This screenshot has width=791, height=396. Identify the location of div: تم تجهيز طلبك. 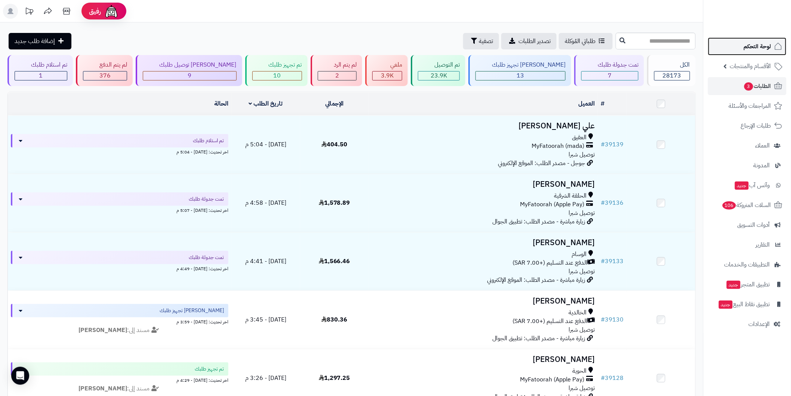
(277, 65).